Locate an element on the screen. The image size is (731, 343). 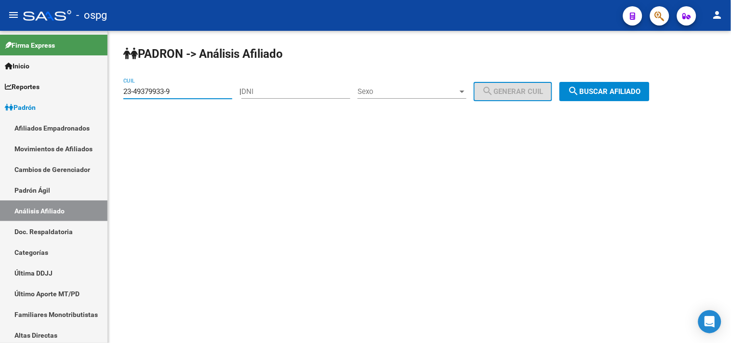
mat-icon: person is located at coordinates (717, 15).